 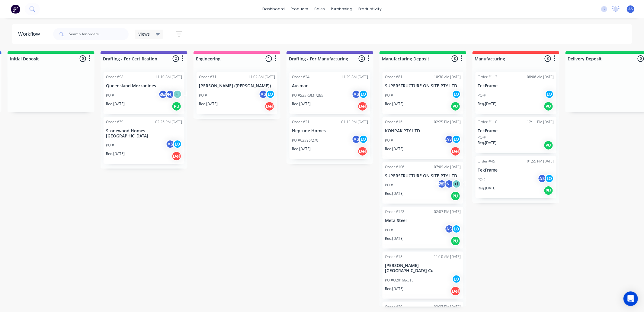 I want to click on span: Views, so click(x=144, y=34).